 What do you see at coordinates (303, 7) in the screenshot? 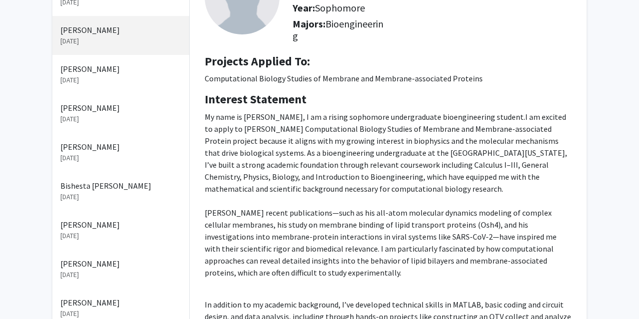
I see `b: Year:` at bounding box center [303, 7].